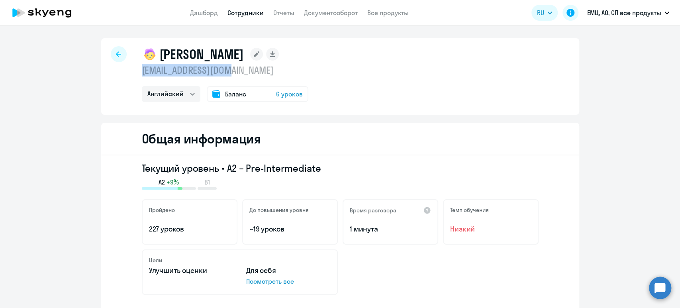 This screenshot has height=308, width=680. I want to click on h2: Общая информация, so click(201, 139).